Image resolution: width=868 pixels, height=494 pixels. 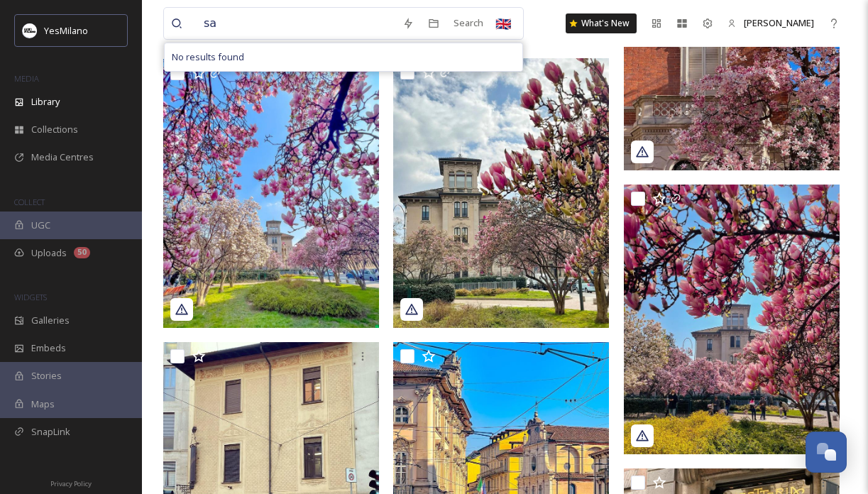 I want to click on span: YesMilano, so click(x=66, y=31).